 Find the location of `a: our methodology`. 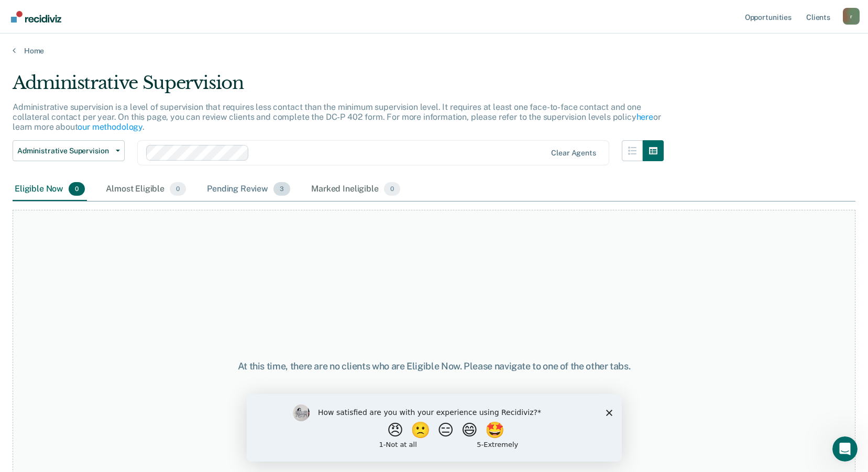

a: our methodology is located at coordinates (110, 127).